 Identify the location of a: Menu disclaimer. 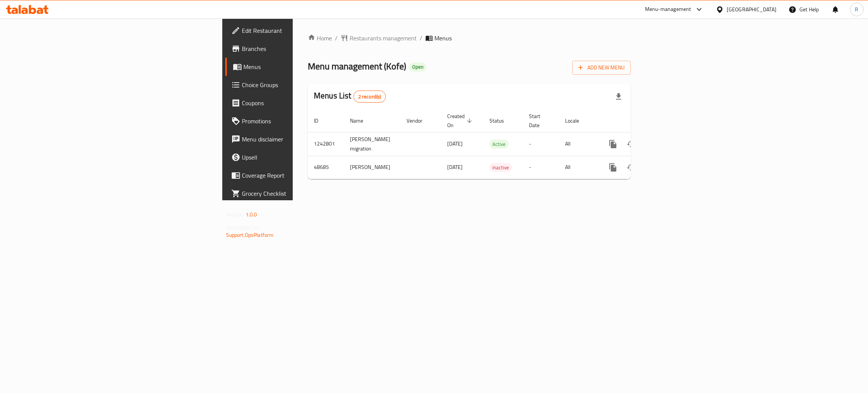
(296, 139).